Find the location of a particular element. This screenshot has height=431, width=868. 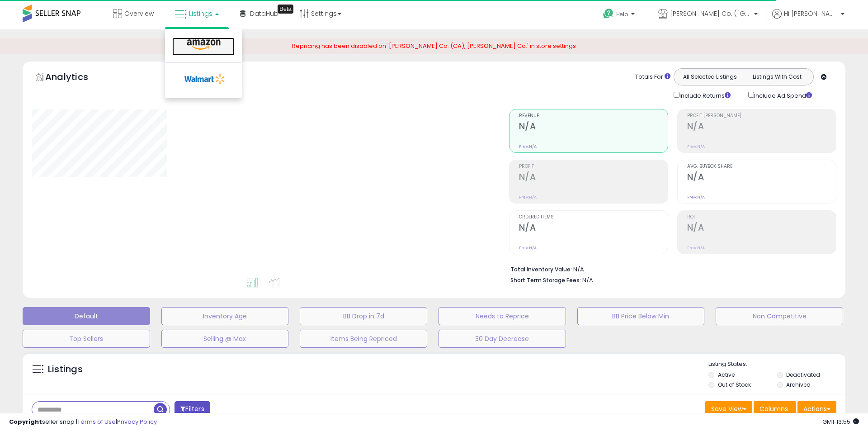

span: DataHub is located at coordinates (264, 14).